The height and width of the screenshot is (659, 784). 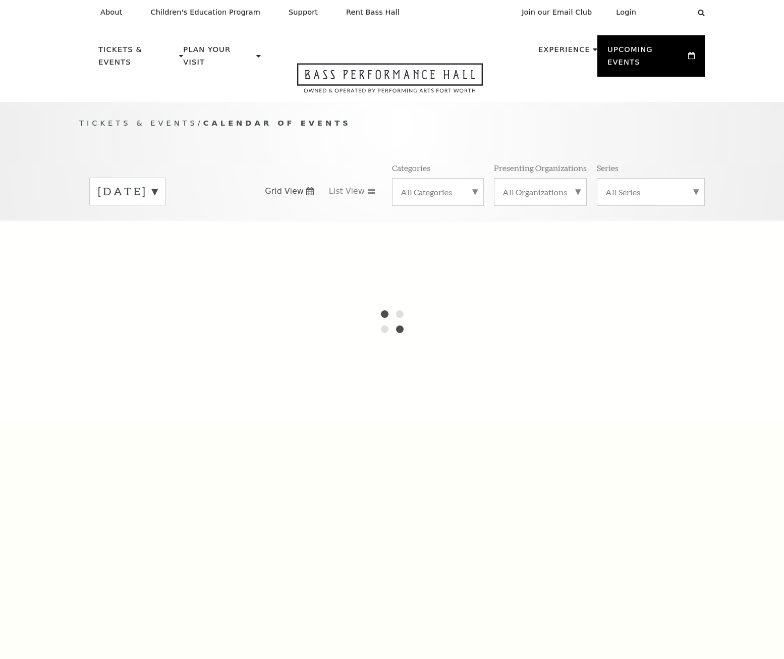 I want to click on p: Plan Your Visit, so click(x=218, y=59).